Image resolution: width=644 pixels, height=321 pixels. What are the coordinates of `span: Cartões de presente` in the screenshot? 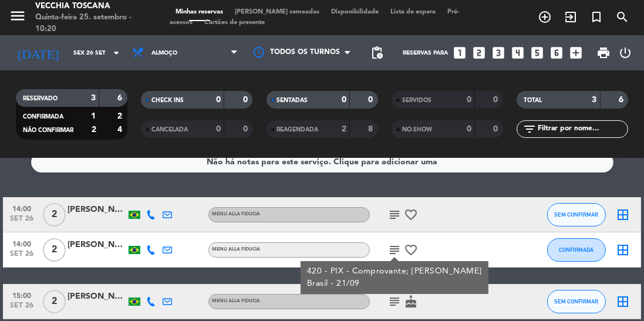 It's located at (234, 22).